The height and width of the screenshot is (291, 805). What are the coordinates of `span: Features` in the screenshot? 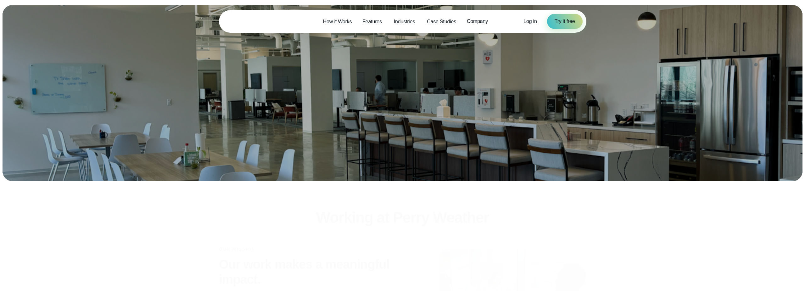 It's located at (372, 22).